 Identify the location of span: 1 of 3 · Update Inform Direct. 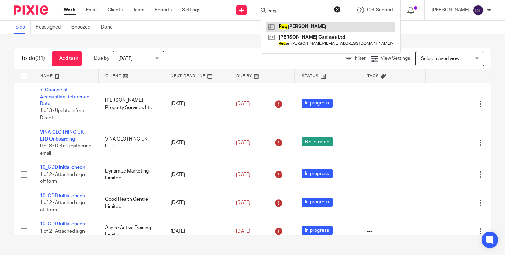
(62, 114).